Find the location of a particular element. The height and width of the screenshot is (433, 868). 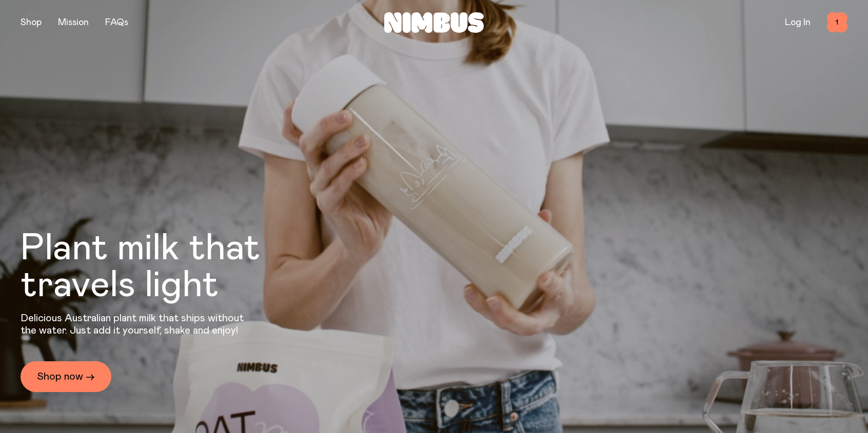

a: Mission is located at coordinates (74, 23).